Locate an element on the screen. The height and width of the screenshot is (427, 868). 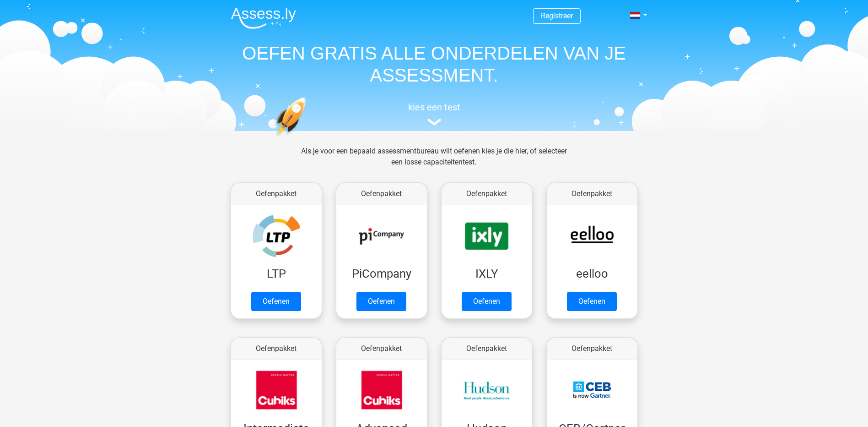
a: Registreer is located at coordinates (557, 16).